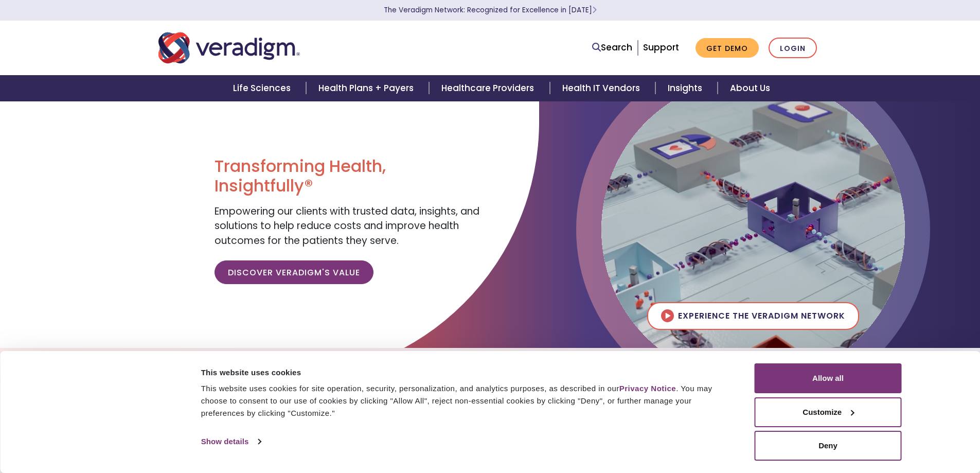  I want to click on a: Healthcare Providers, so click(490, 88).